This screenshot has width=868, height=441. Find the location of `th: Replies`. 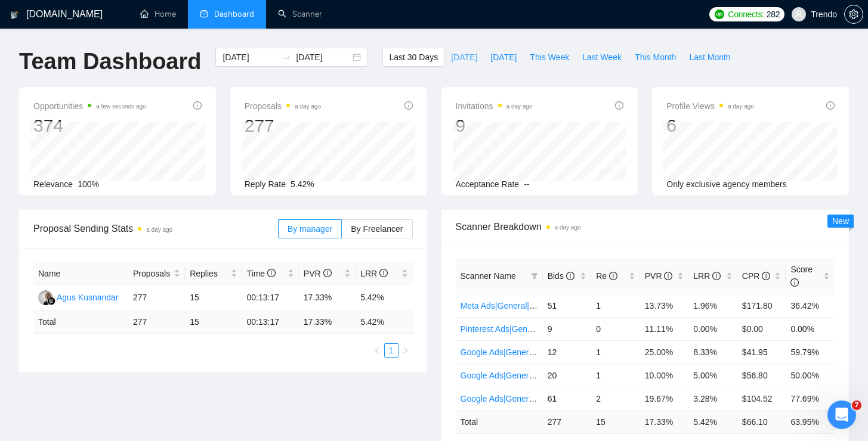

th: Replies is located at coordinates (213, 274).